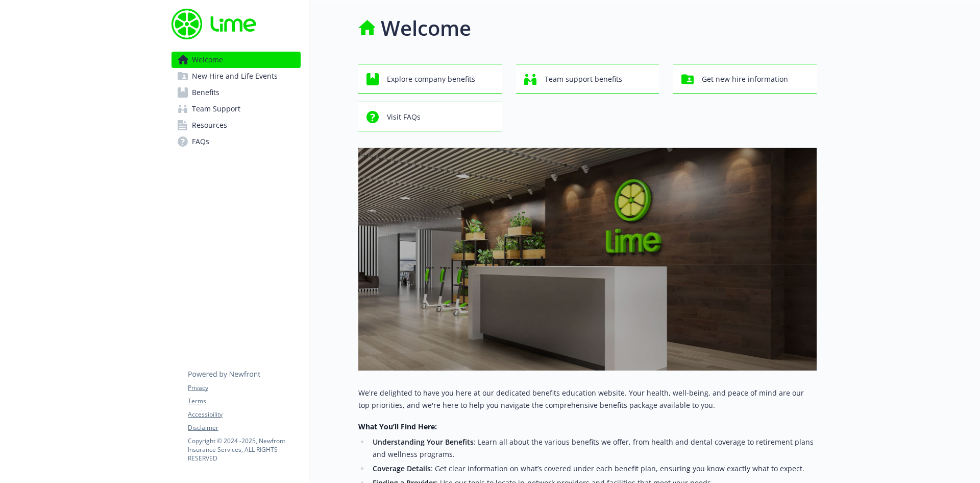  Describe the element at coordinates (745, 79) in the screenshot. I see `button: Get new hire information` at that location.